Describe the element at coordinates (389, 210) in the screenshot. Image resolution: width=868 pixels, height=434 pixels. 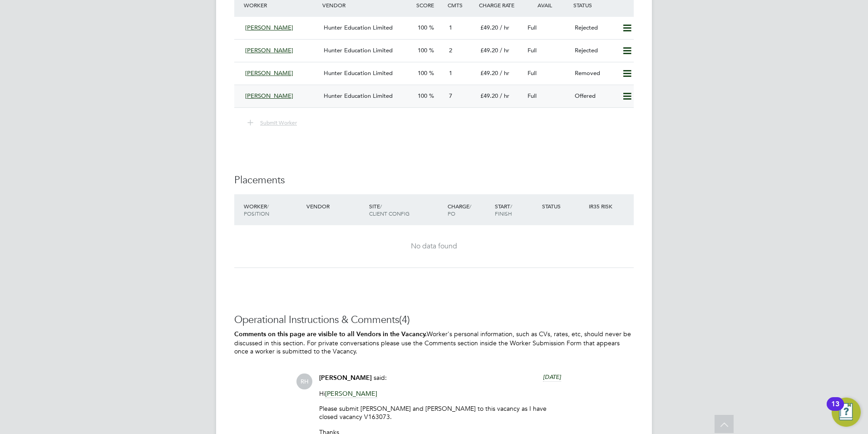
I see `span: / Client Config` at that location.